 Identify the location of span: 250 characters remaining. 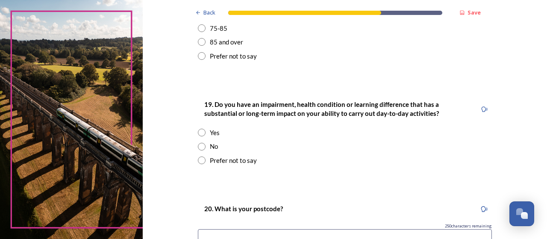
(468, 226).